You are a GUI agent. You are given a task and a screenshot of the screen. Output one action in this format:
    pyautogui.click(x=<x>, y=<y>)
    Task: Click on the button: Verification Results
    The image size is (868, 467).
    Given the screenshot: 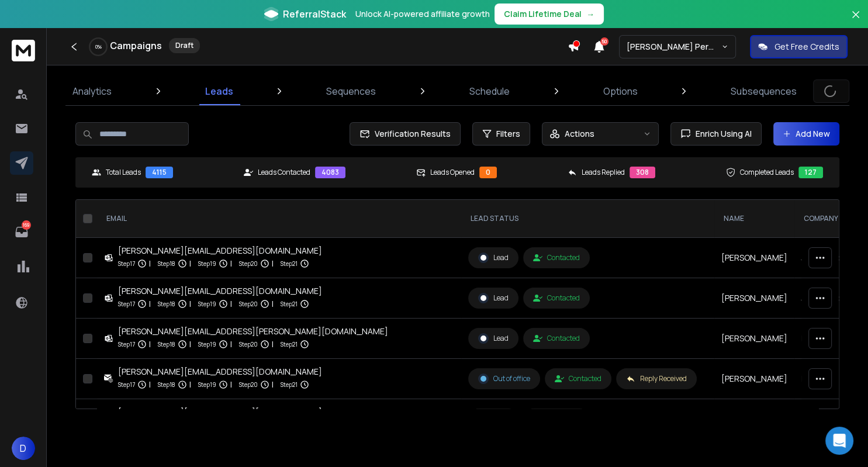 What is the action you would take?
    pyautogui.click(x=405, y=134)
    